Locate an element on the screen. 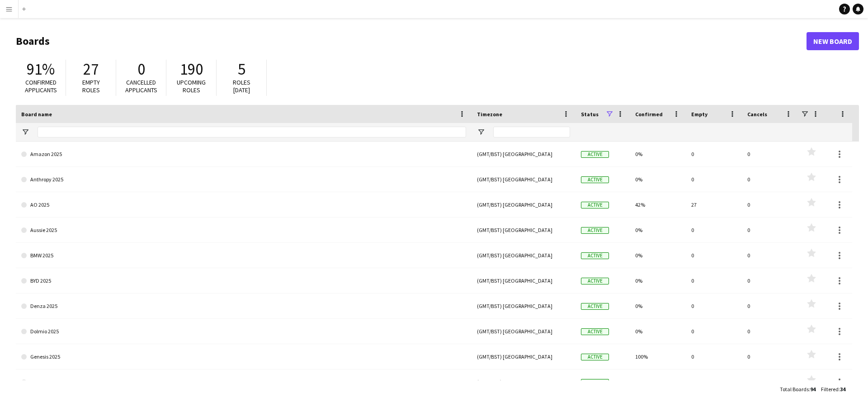 The width and height of the screenshot is (868, 412). input: Timezone Filter Input is located at coordinates (532, 132).